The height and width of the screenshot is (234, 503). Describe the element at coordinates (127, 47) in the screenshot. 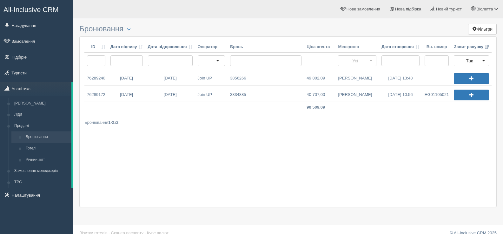

I see `a: Дата підпису` at that location.